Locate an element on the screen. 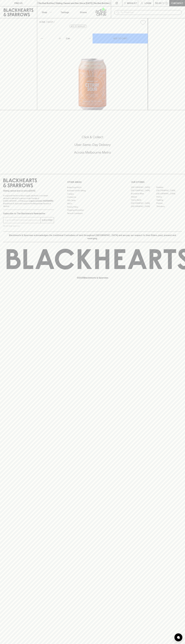 The height and width of the screenshot is (644, 185). a: SHOP is located at coordinates (50, 22).